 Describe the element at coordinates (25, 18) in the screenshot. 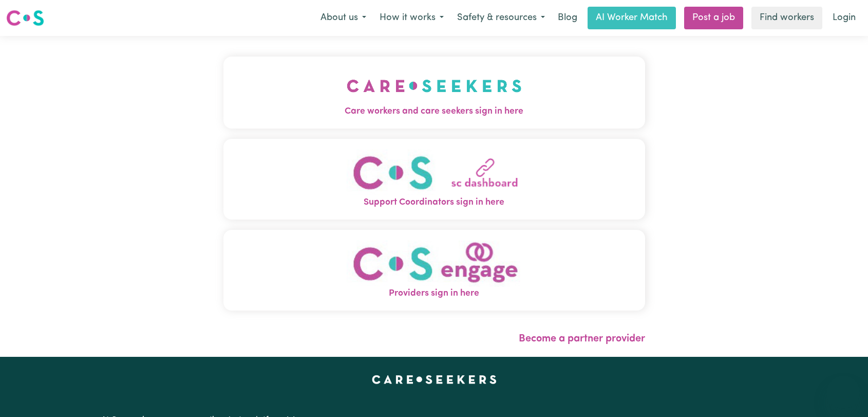

I see `img: Careseekers logo` at that location.